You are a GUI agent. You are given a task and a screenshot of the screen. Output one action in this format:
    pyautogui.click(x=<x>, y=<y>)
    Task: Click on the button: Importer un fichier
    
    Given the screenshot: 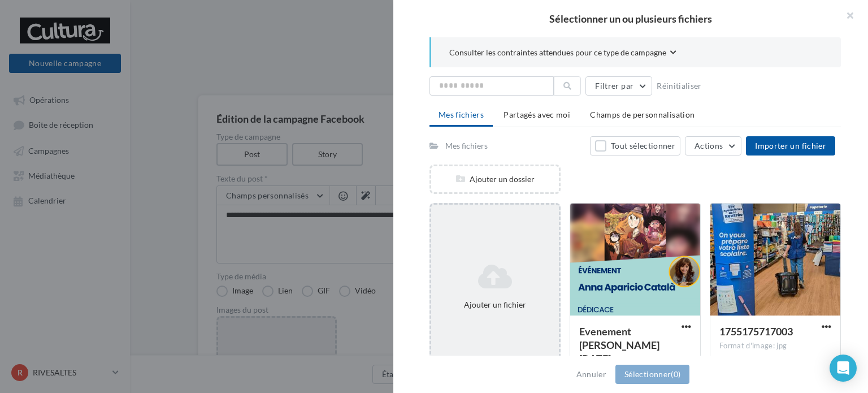 What is the action you would take?
    pyautogui.click(x=791, y=146)
    